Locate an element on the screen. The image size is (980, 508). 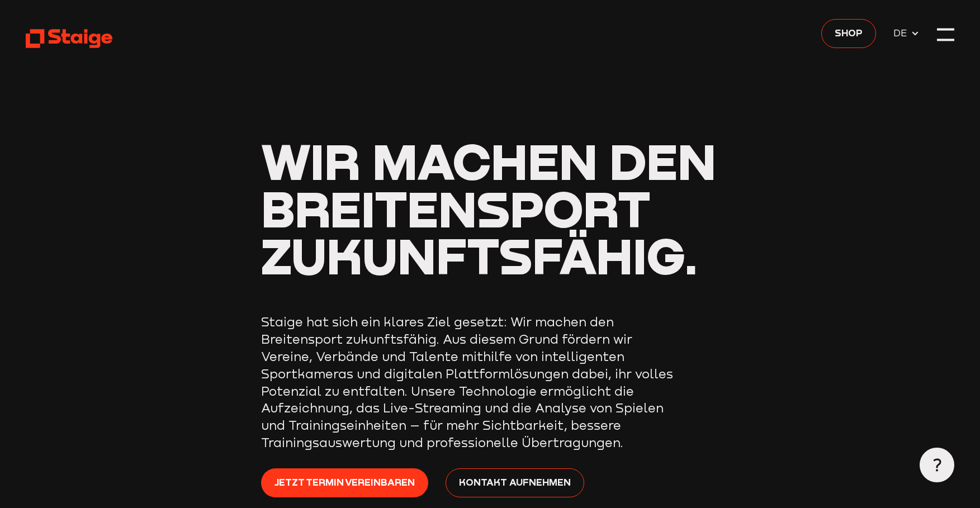
span: DE is located at coordinates (902, 33).